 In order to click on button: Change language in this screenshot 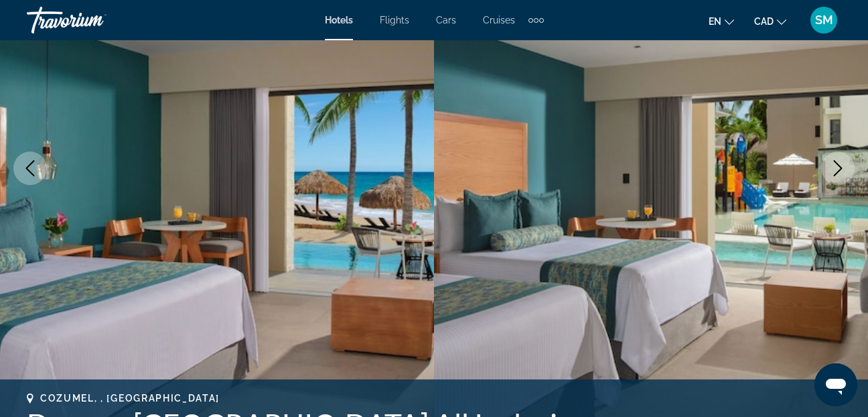, I will do `click(722, 21)`.